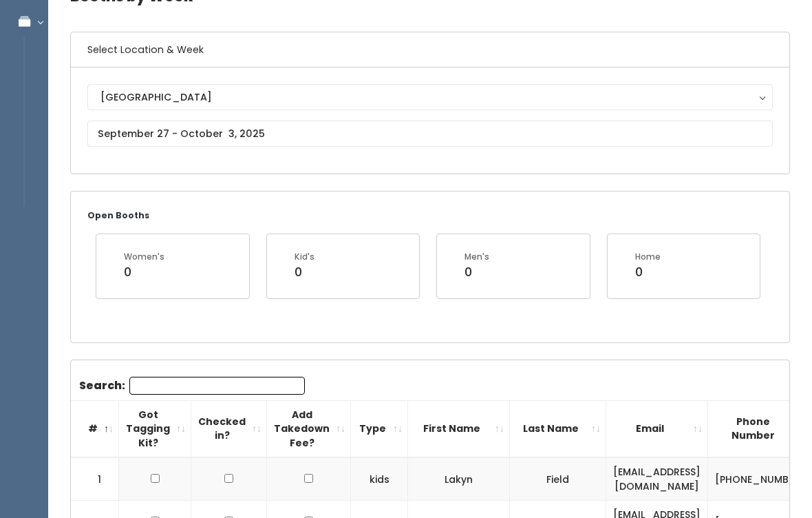  Describe the element at coordinates (217, 385) in the screenshot. I see `input: Search:` at that location.